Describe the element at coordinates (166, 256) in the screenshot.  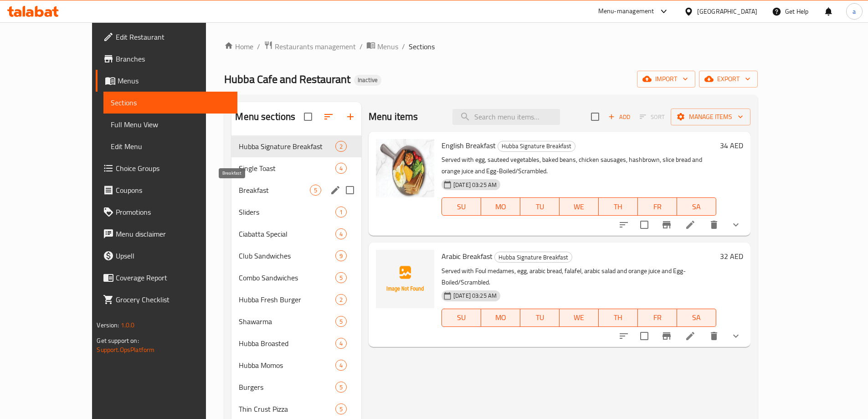
I see `a: Upsell` at that location.